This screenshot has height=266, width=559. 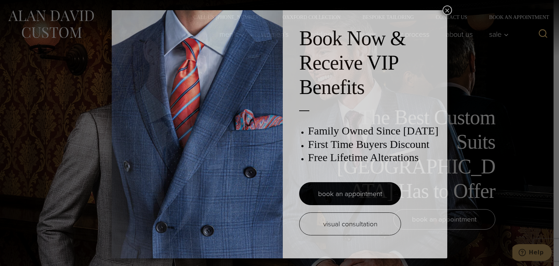 What do you see at coordinates (374, 157) in the screenshot?
I see `h3: Free Lifetime Alterations` at bounding box center [374, 157].